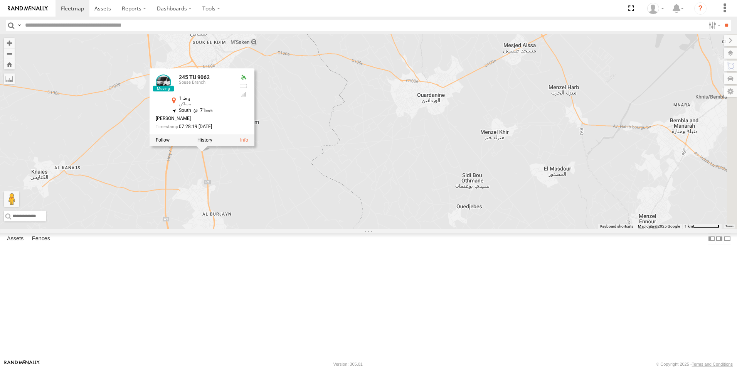 Image resolution: width=737 pixels, height=368 pixels. I want to click on span: 71, so click(202, 111).